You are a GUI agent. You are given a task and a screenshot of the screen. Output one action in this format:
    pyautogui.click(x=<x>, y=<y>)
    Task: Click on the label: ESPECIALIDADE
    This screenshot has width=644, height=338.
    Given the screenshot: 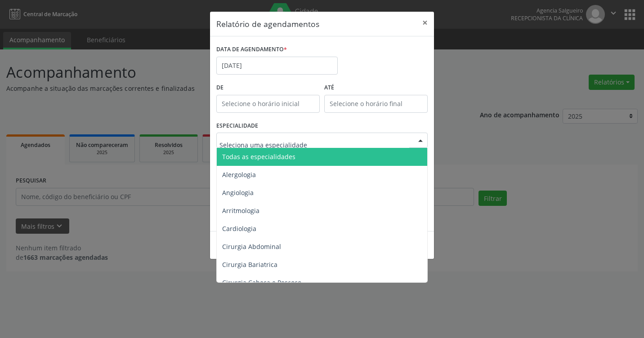 What is the action you would take?
    pyautogui.click(x=237, y=126)
    